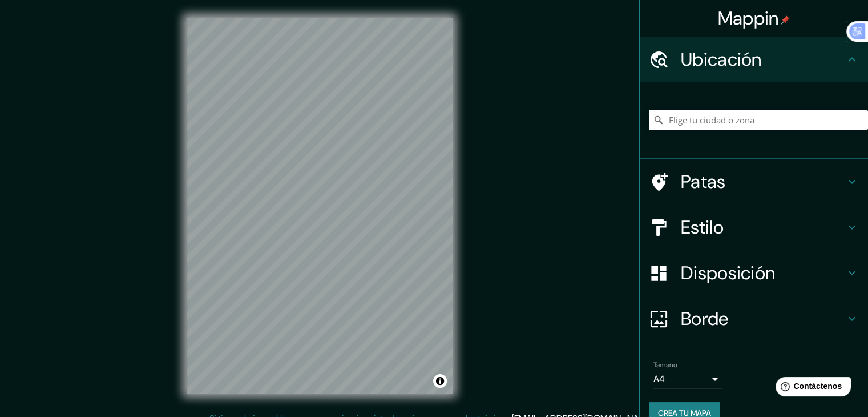 The width and height of the screenshot is (868, 417). What do you see at coordinates (785, 20) in the screenshot?
I see `img: pin-icon.png` at bounding box center [785, 20].